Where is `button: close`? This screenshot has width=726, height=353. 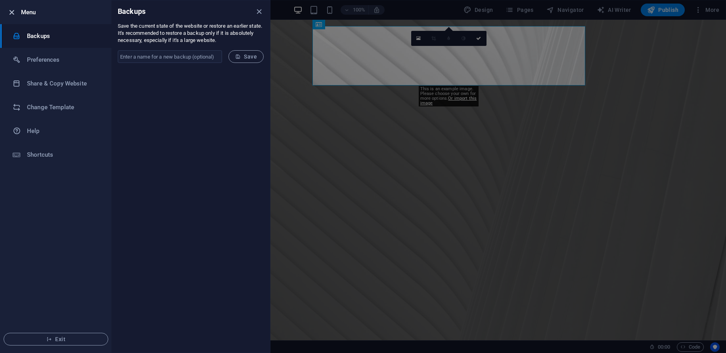
button: close is located at coordinates (259, 11).